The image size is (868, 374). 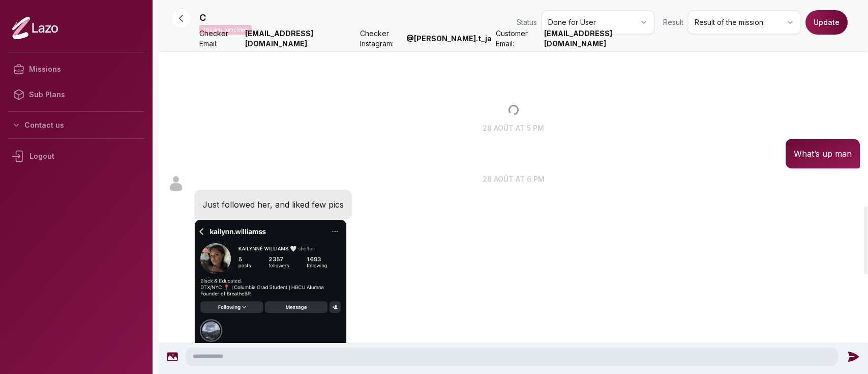 What do you see at coordinates (673, 23) in the screenshot?
I see `span: Result` at bounding box center [673, 23].